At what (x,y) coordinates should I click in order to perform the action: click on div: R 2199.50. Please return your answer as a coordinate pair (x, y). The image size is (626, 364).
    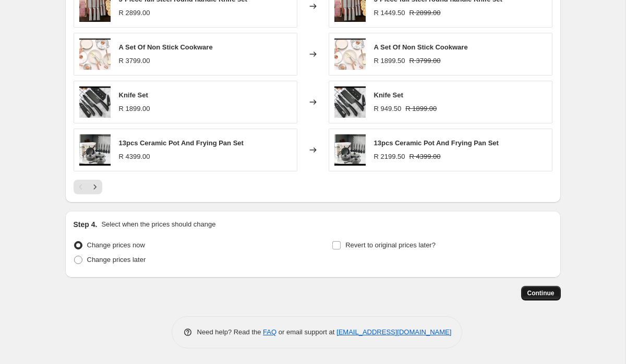
    Looking at the image, I should click on (390, 157).